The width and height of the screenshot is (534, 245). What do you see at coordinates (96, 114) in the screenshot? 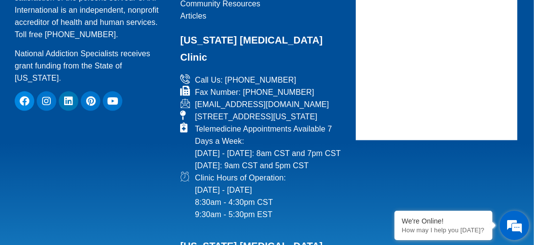
I see `span: We're online!` at bounding box center [96, 114].